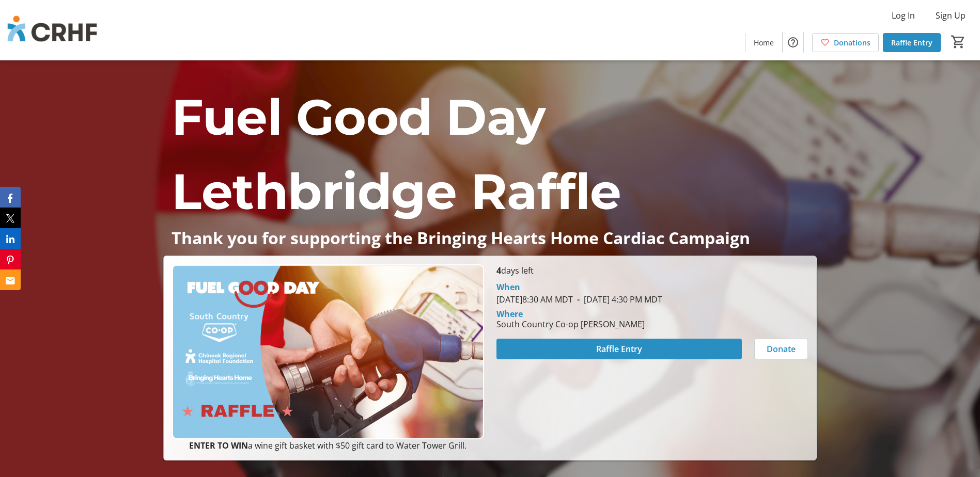 The image size is (980, 477). I want to click on span: Home, so click(763, 42).